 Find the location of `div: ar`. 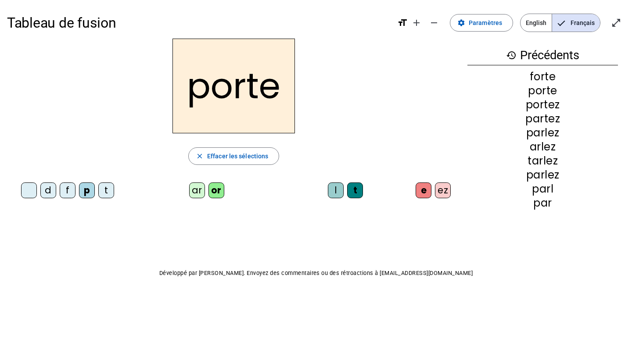

div: ar is located at coordinates (197, 190).